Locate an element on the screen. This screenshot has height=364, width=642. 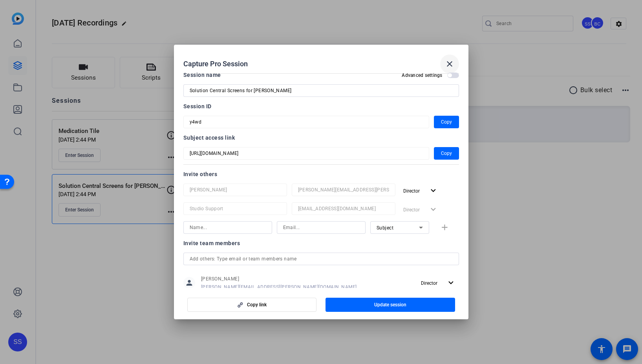
div: Subject access link is located at coordinates (321, 138).